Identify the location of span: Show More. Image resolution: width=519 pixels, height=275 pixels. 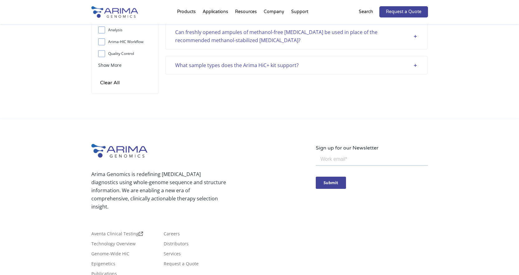
(110, 65).